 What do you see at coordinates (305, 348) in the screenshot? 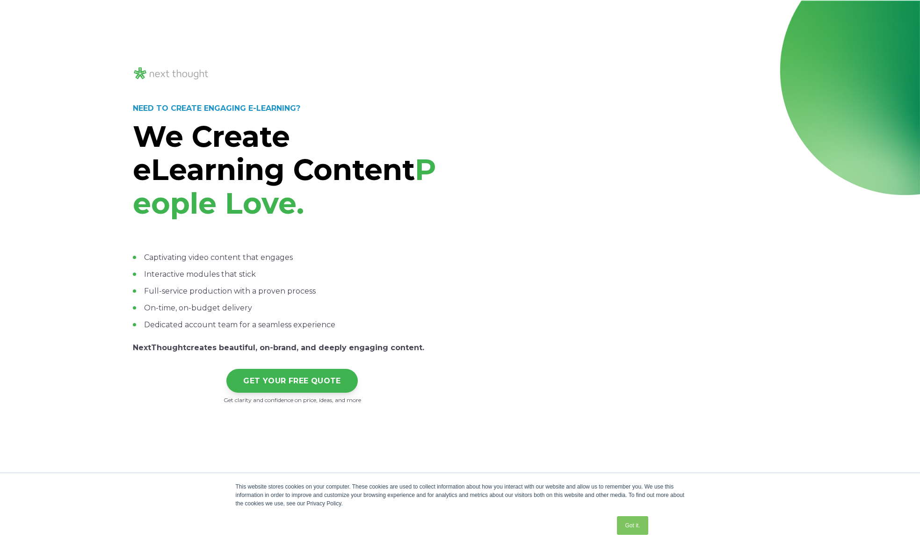
I see `span: creates beautiful, on-brand, and deeply engaging content.` at bounding box center [305, 348].